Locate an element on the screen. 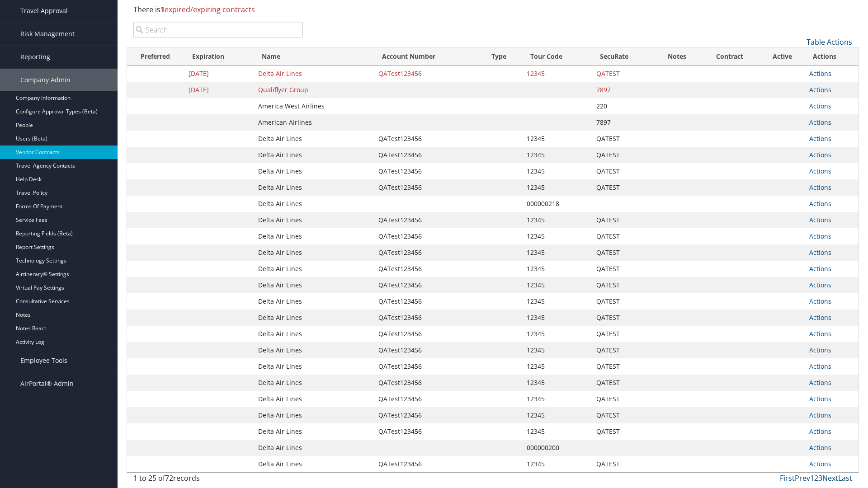 This screenshot has width=868, height=488. span: Risk Management is located at coordinates (47, 34).